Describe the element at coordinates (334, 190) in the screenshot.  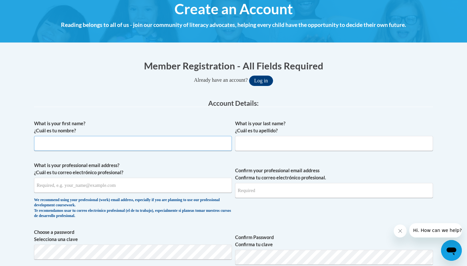
I see `input: Required` at that location.